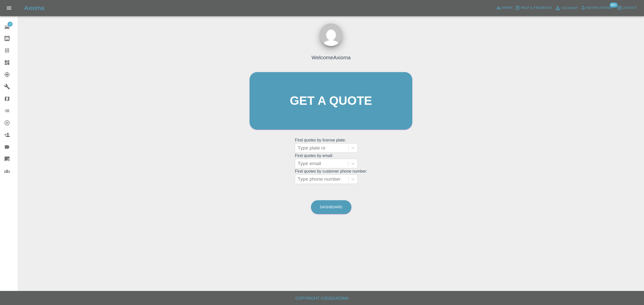 Image resolution: width=644 pixels, height=305 pixels. I want to click on h6: Copyright © 2025 Axioma, so click(322, 299).